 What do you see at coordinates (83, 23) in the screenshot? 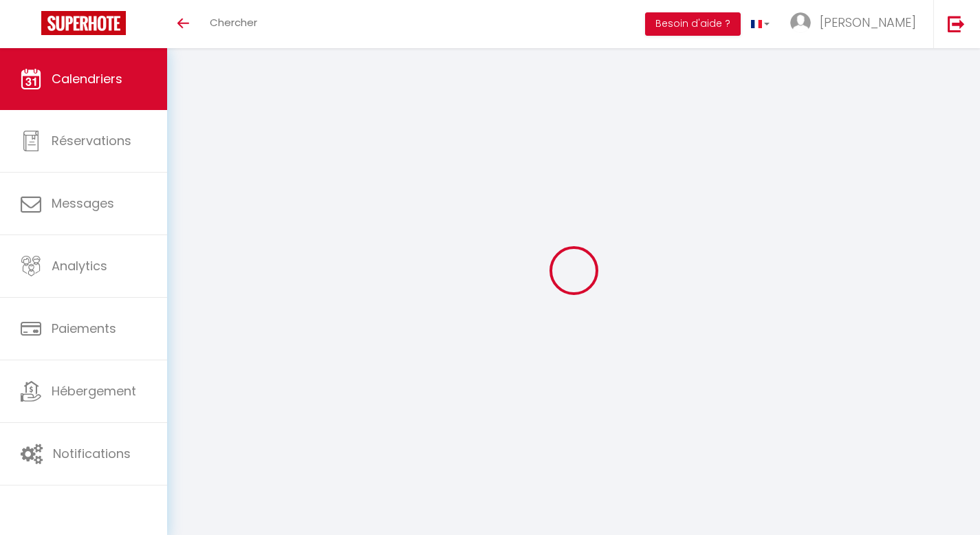
I see `img: Super Booking` at bounding box center [83, 23].